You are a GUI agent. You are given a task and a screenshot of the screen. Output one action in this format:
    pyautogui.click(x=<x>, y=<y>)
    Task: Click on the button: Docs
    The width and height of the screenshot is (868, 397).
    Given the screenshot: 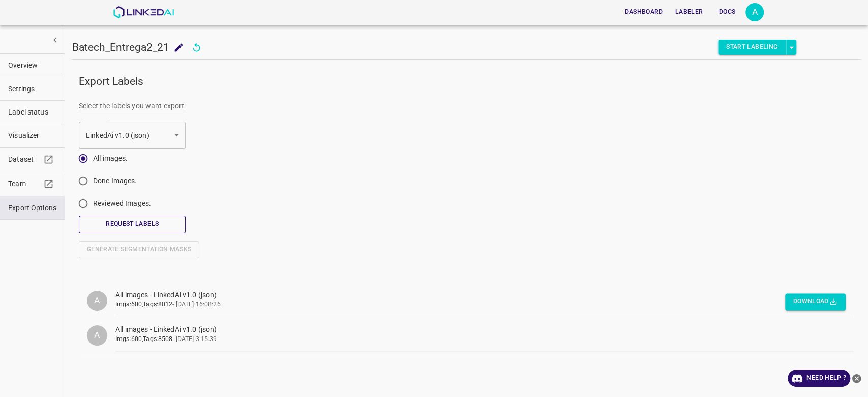 What is the action you would take?
    pyautogui.click(x=728, y=12)
    